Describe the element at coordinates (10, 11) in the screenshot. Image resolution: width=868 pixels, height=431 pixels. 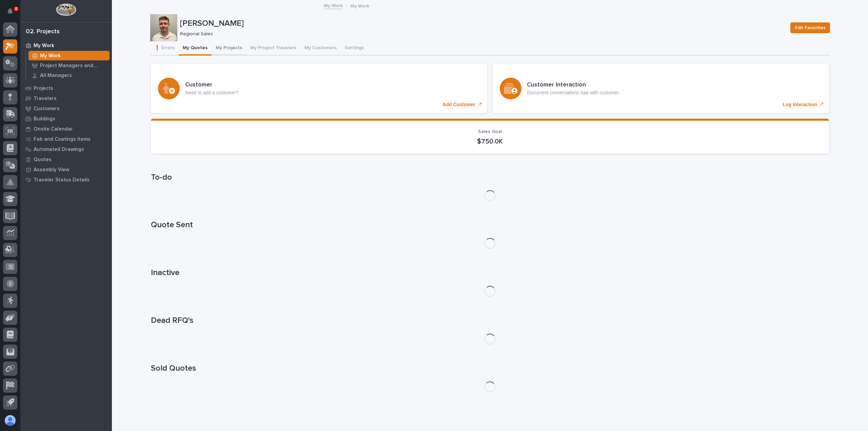
I see `button: Notifications` at that location.